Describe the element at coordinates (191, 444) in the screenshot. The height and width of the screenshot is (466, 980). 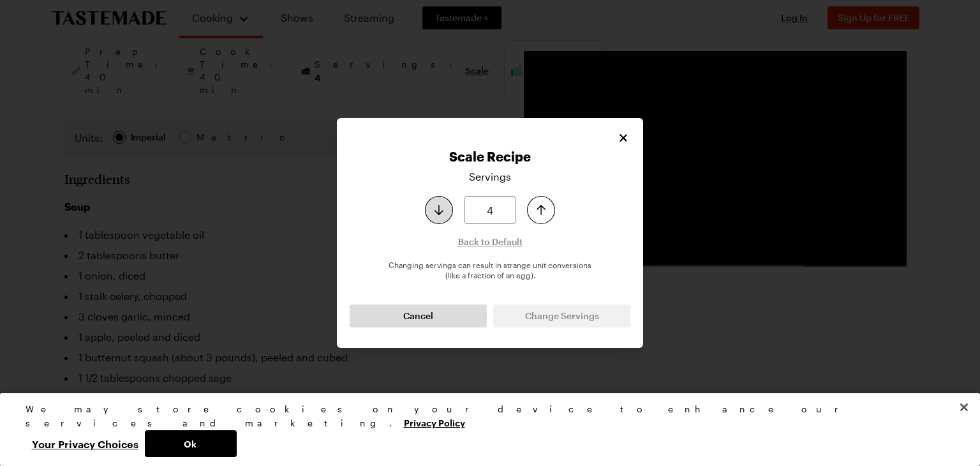
I see `button: Ok` at that location.